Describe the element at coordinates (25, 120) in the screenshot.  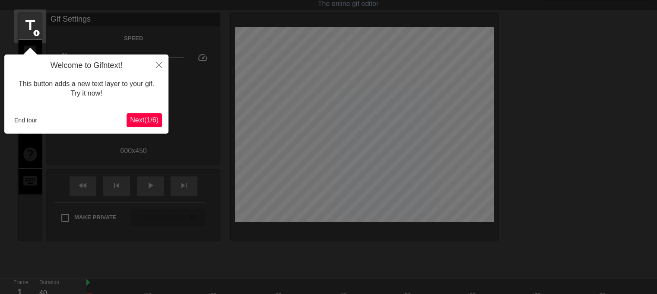
I see `button: End tour` at that location.